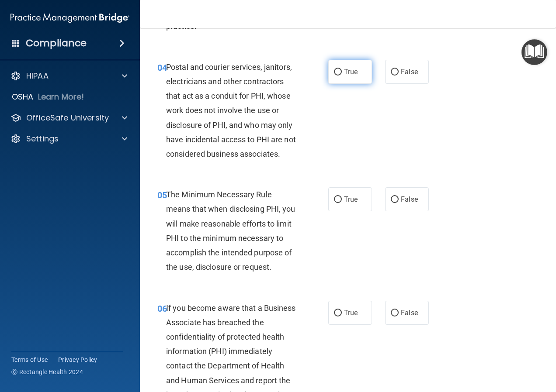  What do you see at coordinates (37, 76) in the screenshot?
I see `p: HIPAA` at bounding box center [37, 76].